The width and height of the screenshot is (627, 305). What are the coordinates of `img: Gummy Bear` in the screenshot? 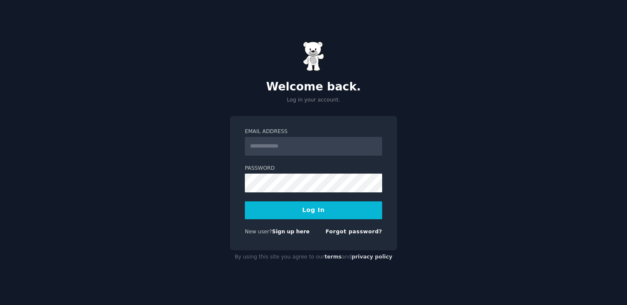 It's located at (314, 56).